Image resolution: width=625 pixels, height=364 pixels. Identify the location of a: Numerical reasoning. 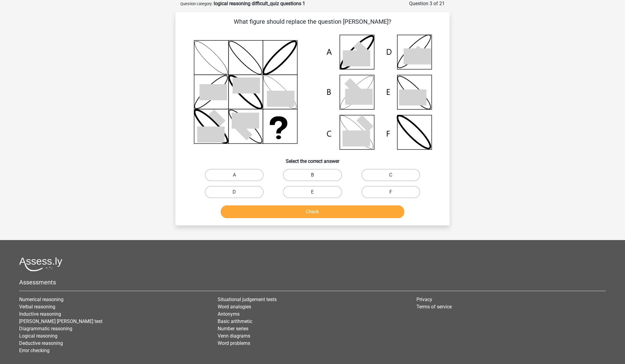
(41, 299).